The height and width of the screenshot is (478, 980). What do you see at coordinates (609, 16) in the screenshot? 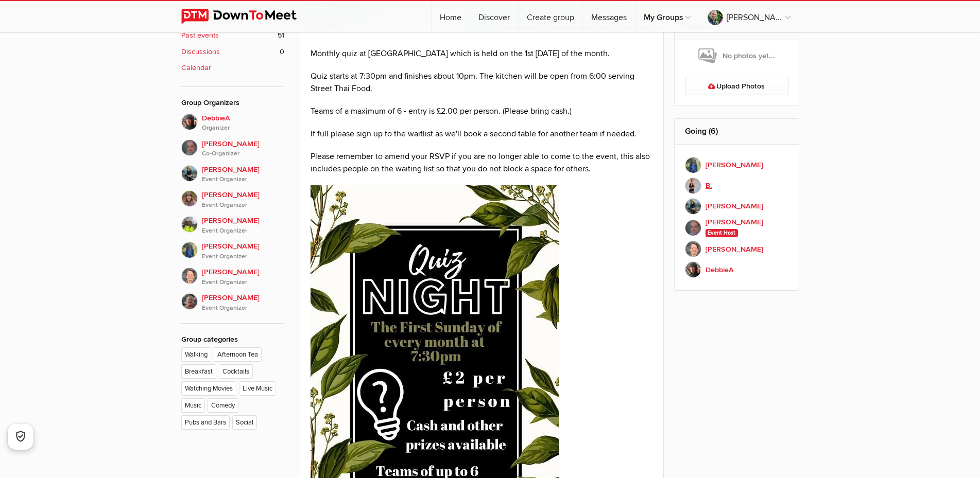
I see `a: Messages` at bounding box center [609, 16].